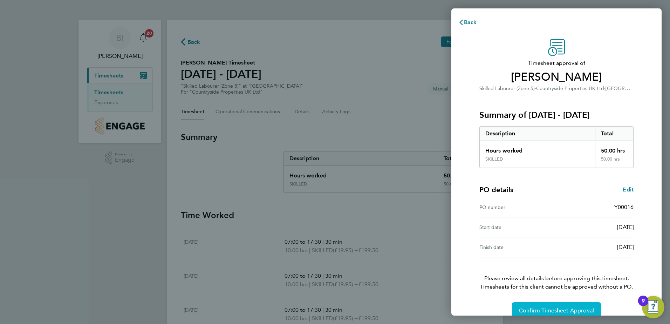 Image resolution: width=670 pixels, height=324 pixels. Describe the element at coordinates (470, 22) in the screenshot. I see `span: Back` at that location.